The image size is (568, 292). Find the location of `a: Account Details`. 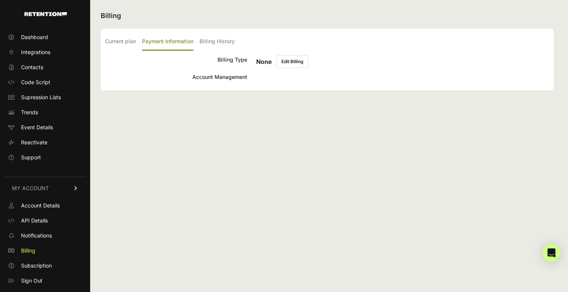

a: Account Details is located at coordinates (45, 206).